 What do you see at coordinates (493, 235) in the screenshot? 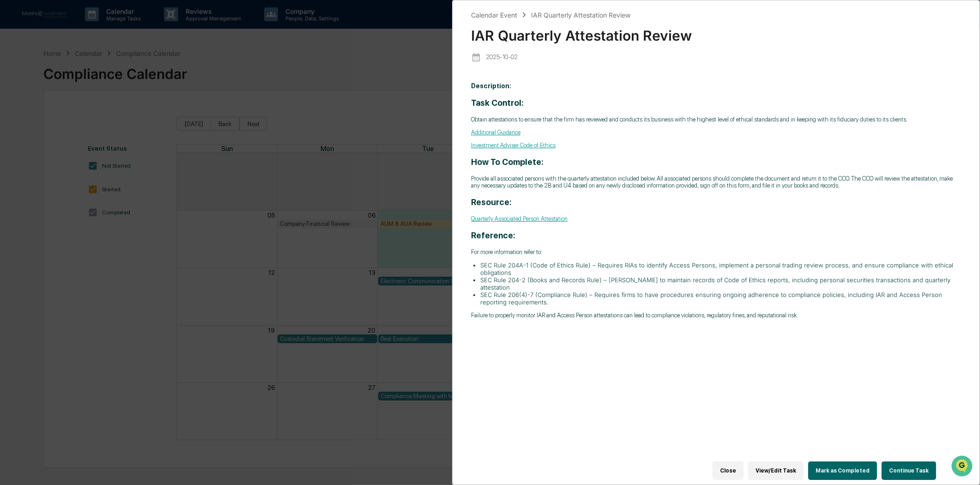
I see `strong: Reference:` at bounding box center [493, 235].